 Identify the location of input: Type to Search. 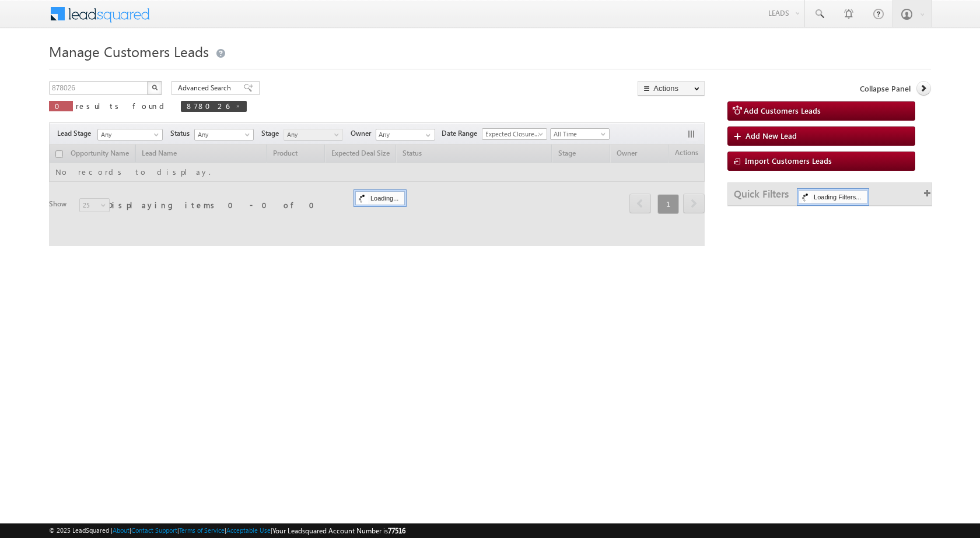
(406, 134).